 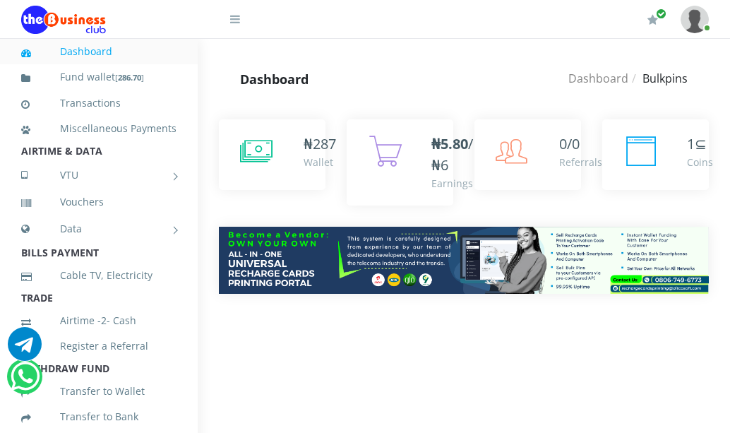 What do you see at coordinates (129, 77) in the screenshot?
I see `b: 286.70` at bounding box center [129, 77].